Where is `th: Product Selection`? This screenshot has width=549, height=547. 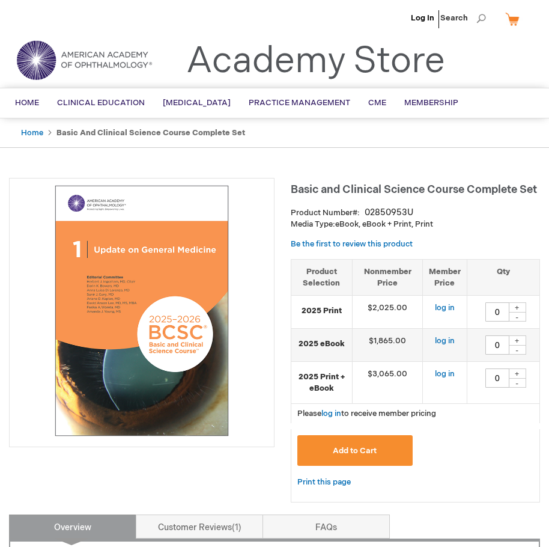 th: Product Selection is located at coordinates (322, 277).